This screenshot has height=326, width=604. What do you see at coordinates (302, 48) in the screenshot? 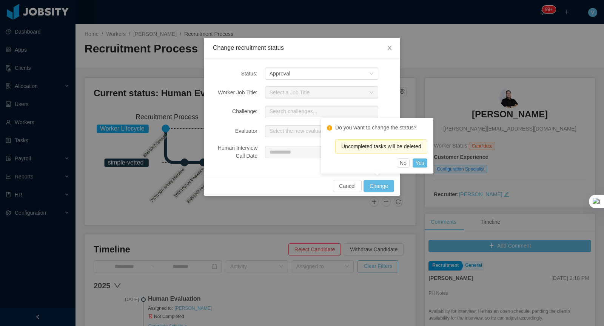
I see `div: Change recruitment status` at bounding box center [302, 48].